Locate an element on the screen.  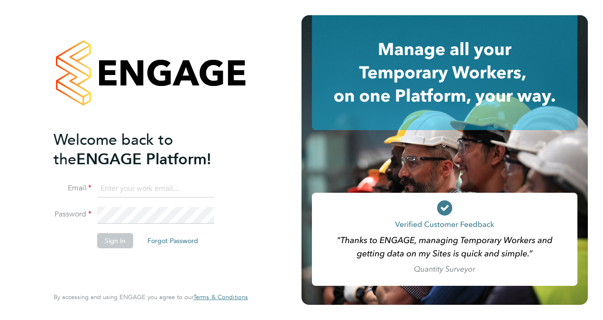
button: Forgot Password is located at coordinates (173, 240).